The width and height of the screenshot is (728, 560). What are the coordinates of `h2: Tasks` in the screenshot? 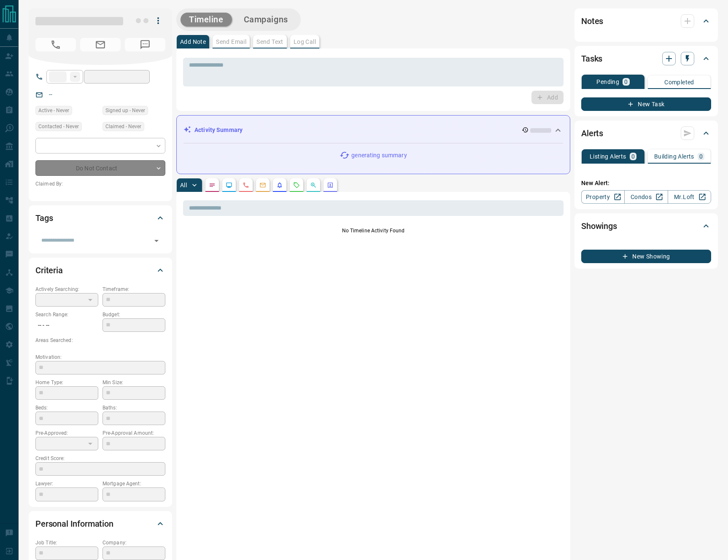 It's located at (592, 59).